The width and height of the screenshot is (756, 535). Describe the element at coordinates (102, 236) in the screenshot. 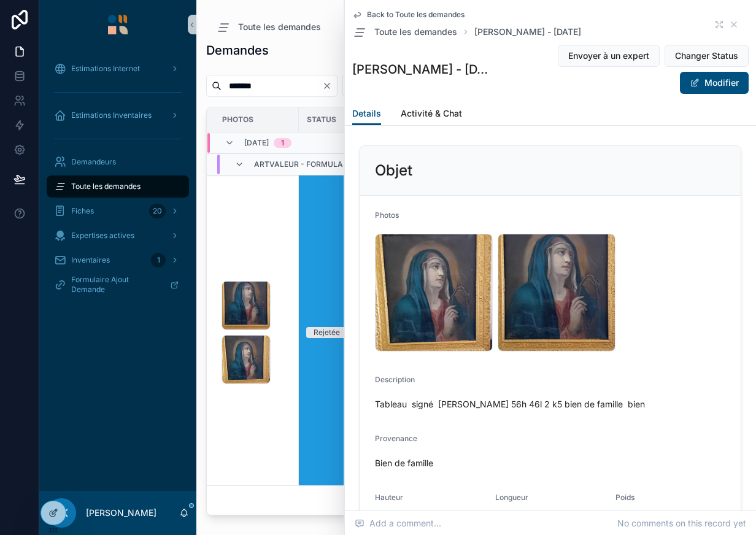

I see `span: Expertises actives` at that location.